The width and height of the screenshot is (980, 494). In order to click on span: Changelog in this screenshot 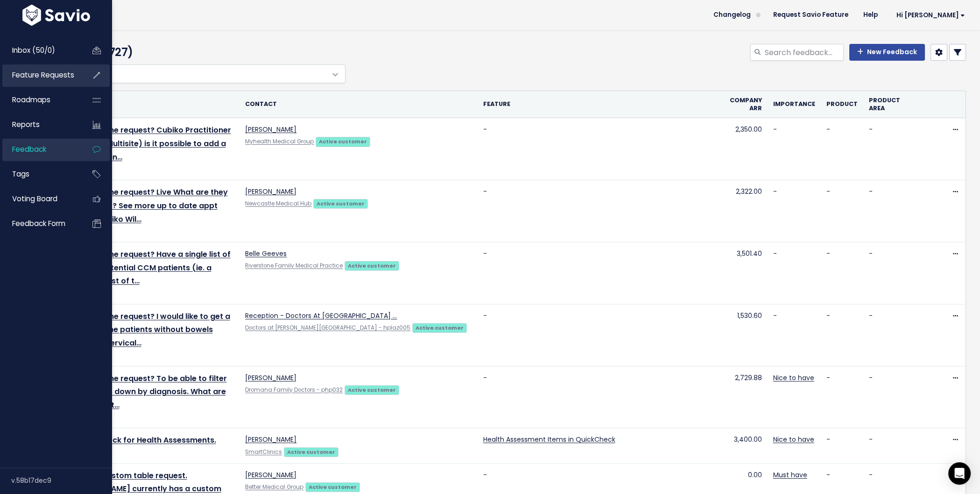, I will do `click(732, 15)`.